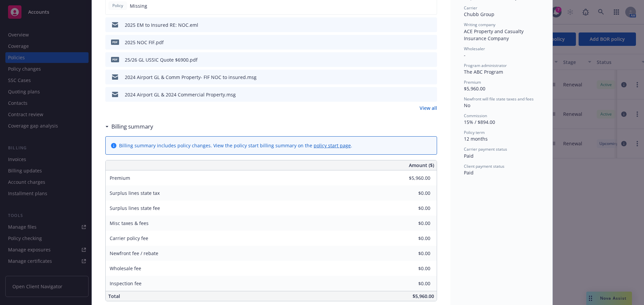 Image resolution: width=644 pixels, height=305 pixels. Describe the element at coordinates (474, 132) in the screenshot. I see `span: Policy term` at that location.